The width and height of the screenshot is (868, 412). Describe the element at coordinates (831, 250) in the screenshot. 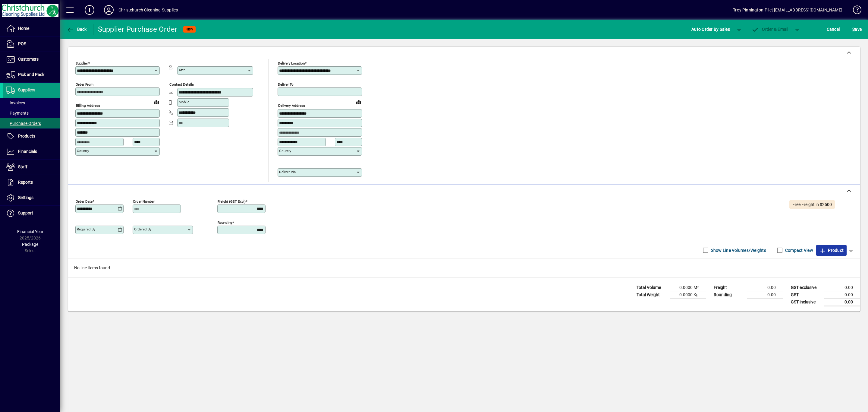

I see `span: Product` at that location.